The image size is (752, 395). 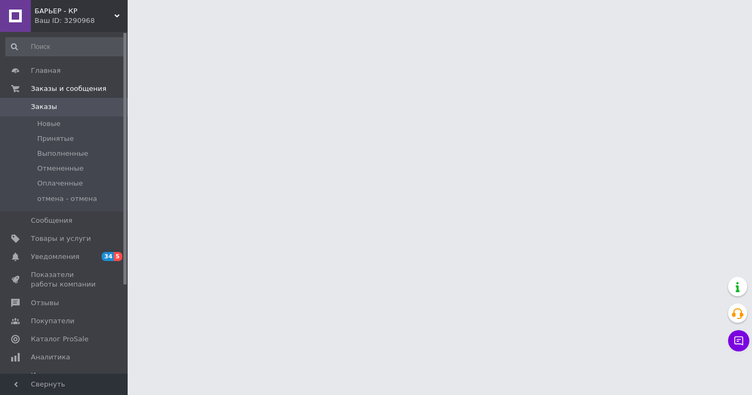 What do you see at coordinates (51, 357) in the screenshot?
I see `span: Аналитика` at bounding box center [51, 357].